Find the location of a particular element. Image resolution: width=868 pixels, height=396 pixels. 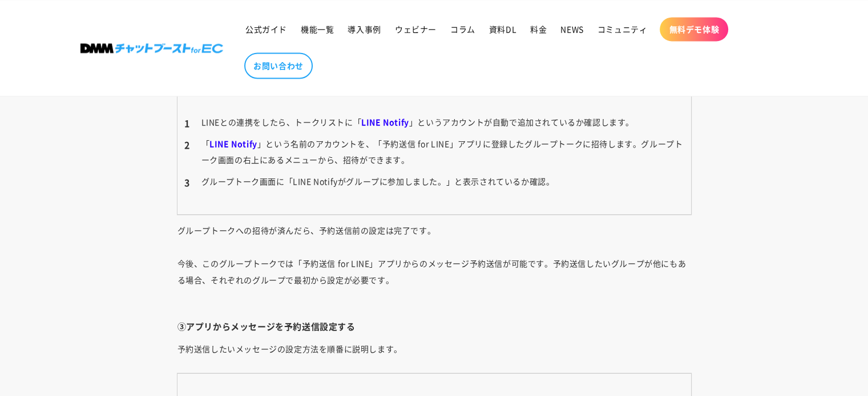

span: お問い合わせ is located at coordinates (279, 65).